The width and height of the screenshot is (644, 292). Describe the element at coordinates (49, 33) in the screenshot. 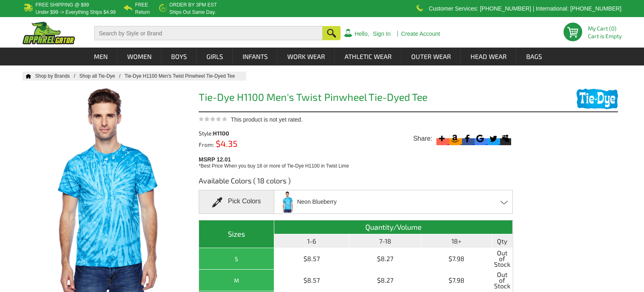

I see `img: ApparelGator` at that location.